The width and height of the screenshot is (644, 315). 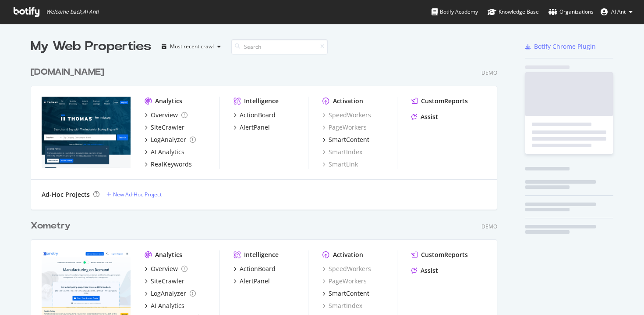 I want to click on button: Most recent crawl, so click(x=191, y=46).